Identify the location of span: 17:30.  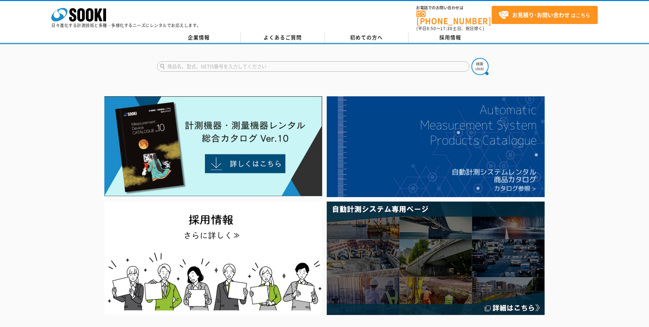
(447, 28).